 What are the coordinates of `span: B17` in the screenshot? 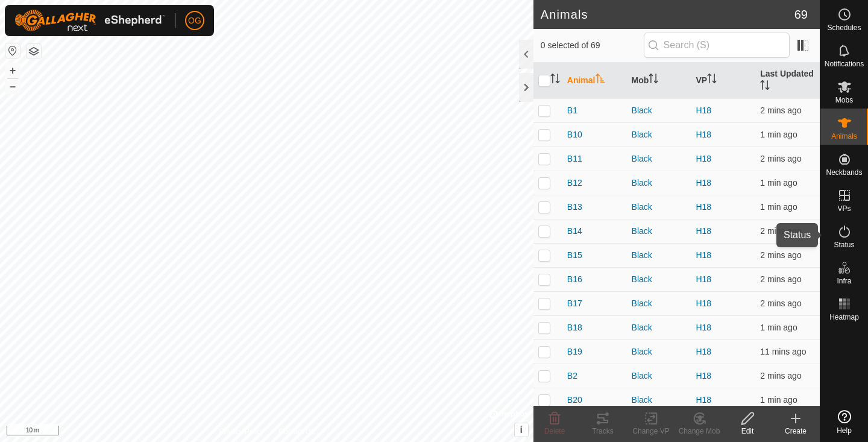 It's located at (574, 304).